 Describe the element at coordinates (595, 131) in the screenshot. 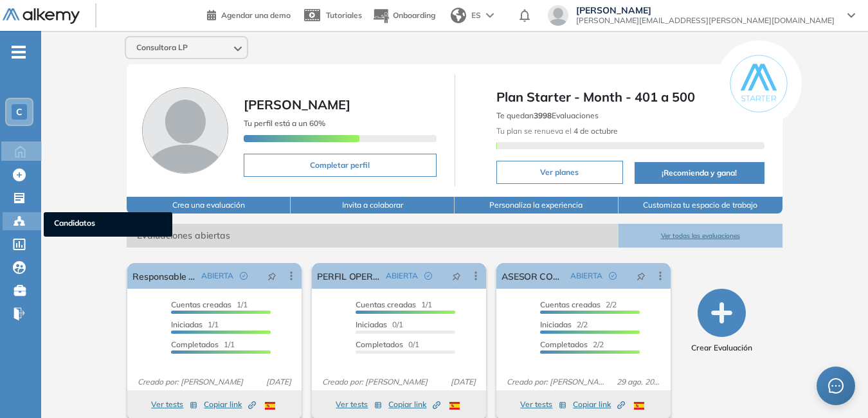

I see `b: 4 de octubre` at that location.